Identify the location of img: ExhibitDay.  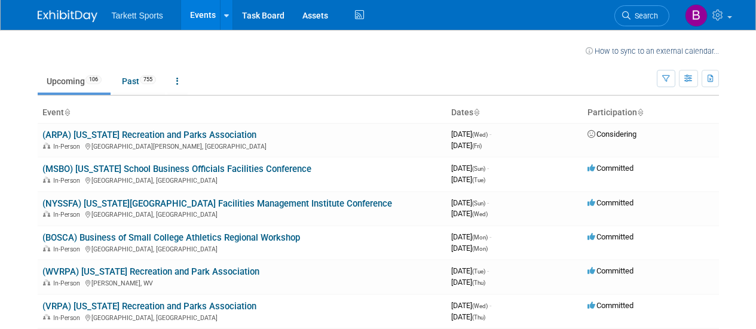
(68, 16).